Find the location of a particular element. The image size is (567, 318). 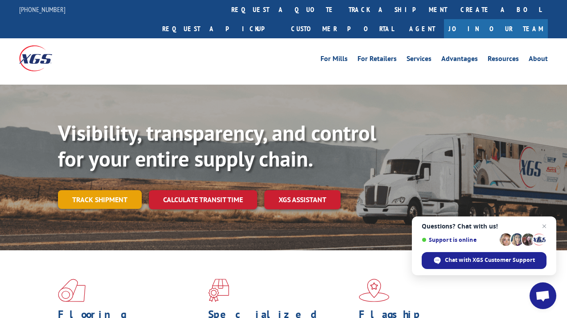

span: Support is online is located at coordinates (459, 240).